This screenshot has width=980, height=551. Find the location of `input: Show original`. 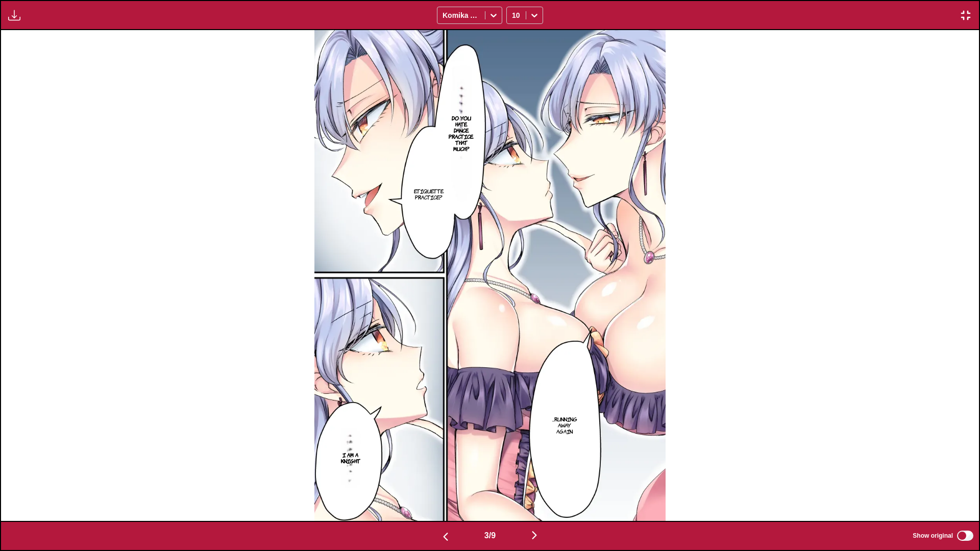

input: Show original is located at coordinates (965, 536).